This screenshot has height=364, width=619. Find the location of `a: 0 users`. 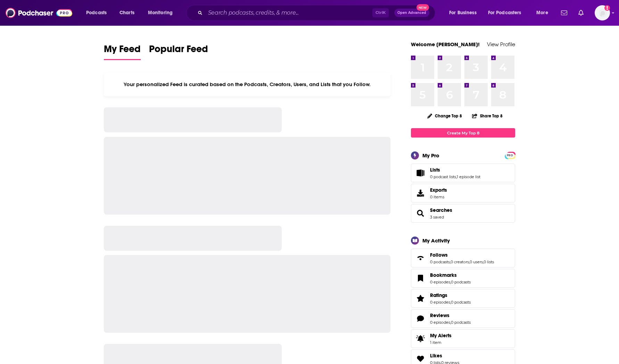

a: 0 users is located at coordinates (476, 262).